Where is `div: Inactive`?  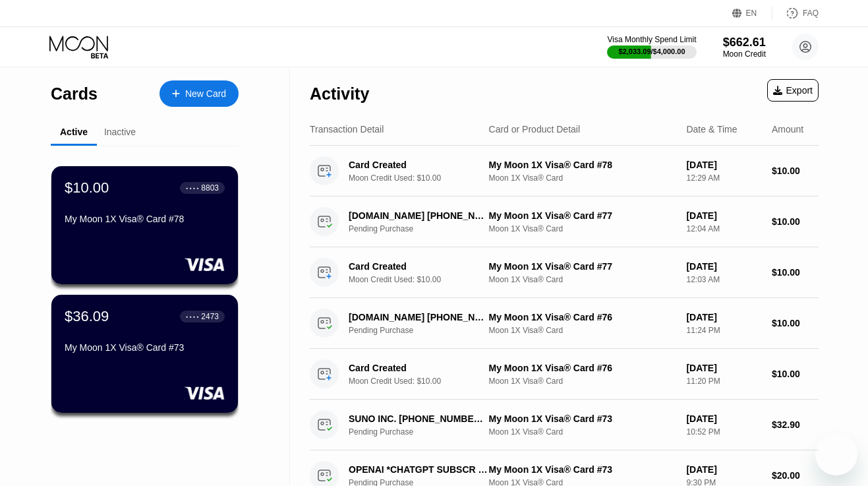 div: Inactive is located at coordinates (120, 132).